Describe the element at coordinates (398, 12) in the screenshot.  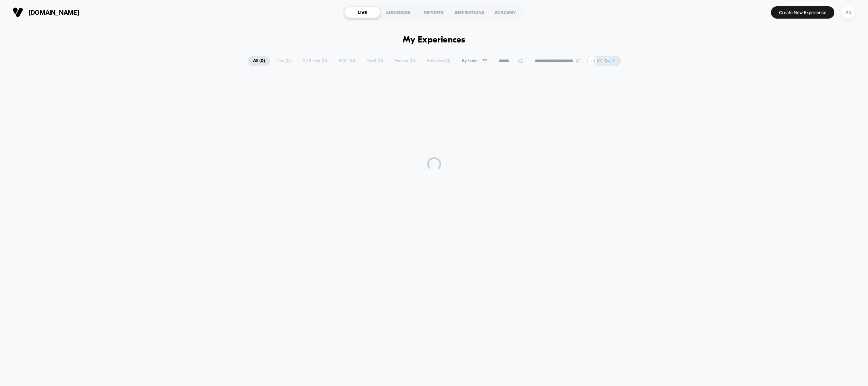
I see `div: AUDIENCES` at that location.